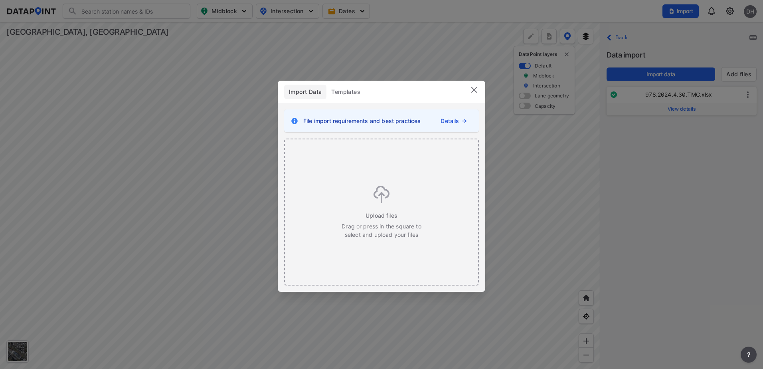  I want to click on button: more, so click(749, 355).